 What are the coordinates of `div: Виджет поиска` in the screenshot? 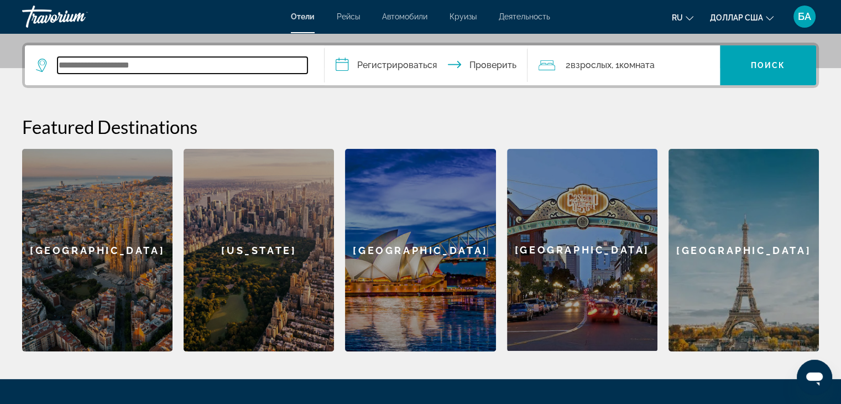 It's located at (420, 65).